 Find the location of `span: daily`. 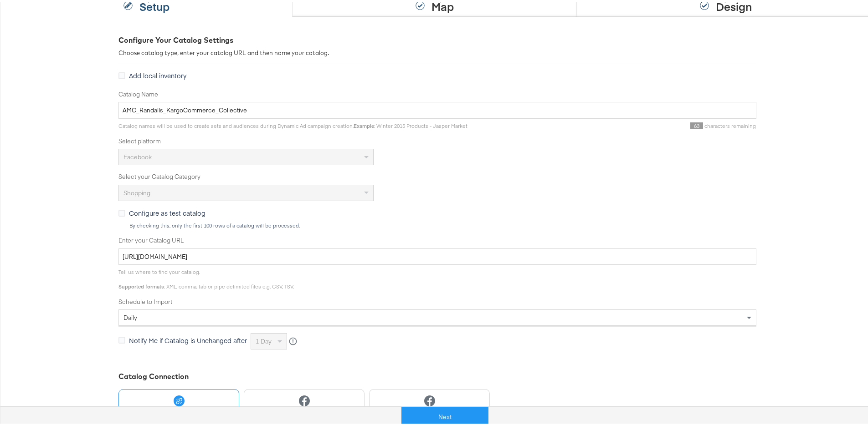

span: daily is located at coordinates (130, 316).